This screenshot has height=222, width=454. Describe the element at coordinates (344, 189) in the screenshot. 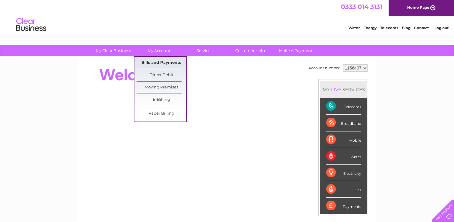

I see `div: Gas` at that location.